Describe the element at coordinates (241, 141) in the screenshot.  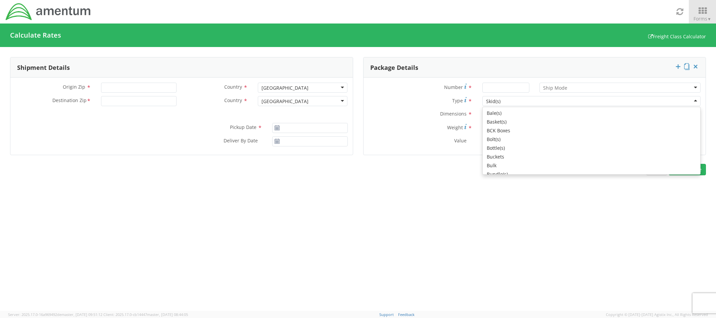
I see `span: Deliver By Date` at that location.